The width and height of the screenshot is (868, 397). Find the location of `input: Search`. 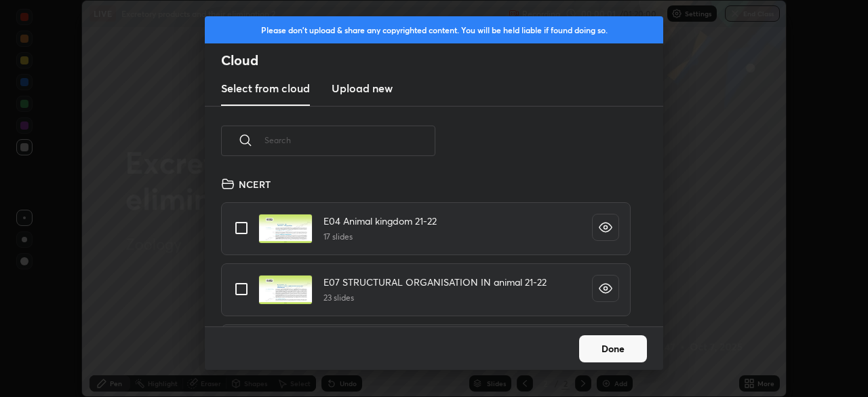

input: Search is located at coordinates (350, 140).